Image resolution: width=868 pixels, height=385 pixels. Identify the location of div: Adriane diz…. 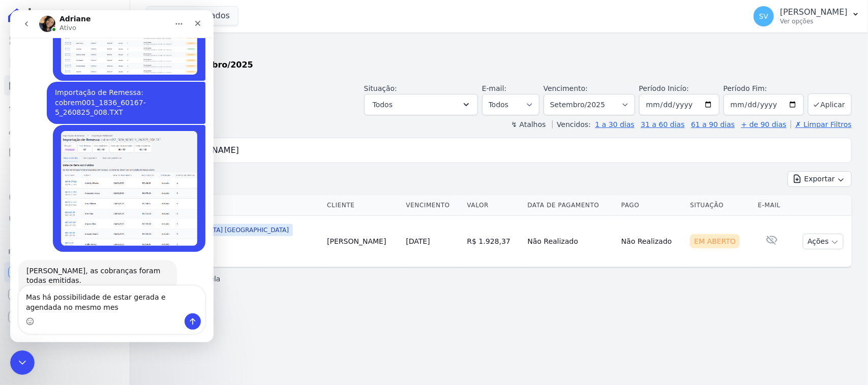
(102, 266).